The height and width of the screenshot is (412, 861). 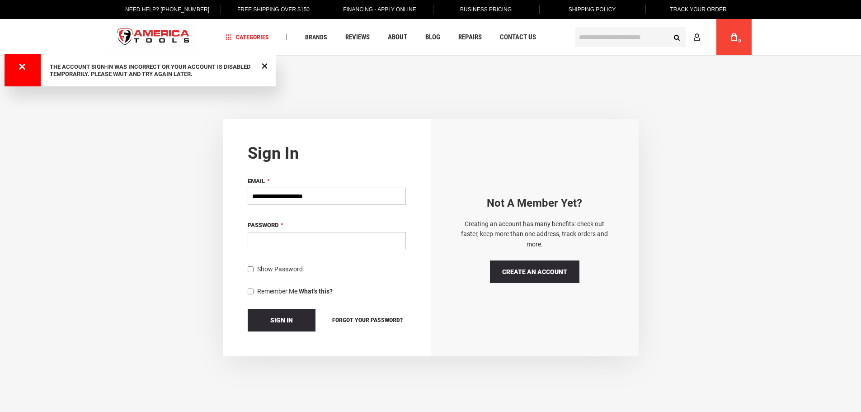 What do you see at coordinates (368, 320) in the screenshot?
I see `span: Forgot Your Password?` at bounding box center [368, 320].